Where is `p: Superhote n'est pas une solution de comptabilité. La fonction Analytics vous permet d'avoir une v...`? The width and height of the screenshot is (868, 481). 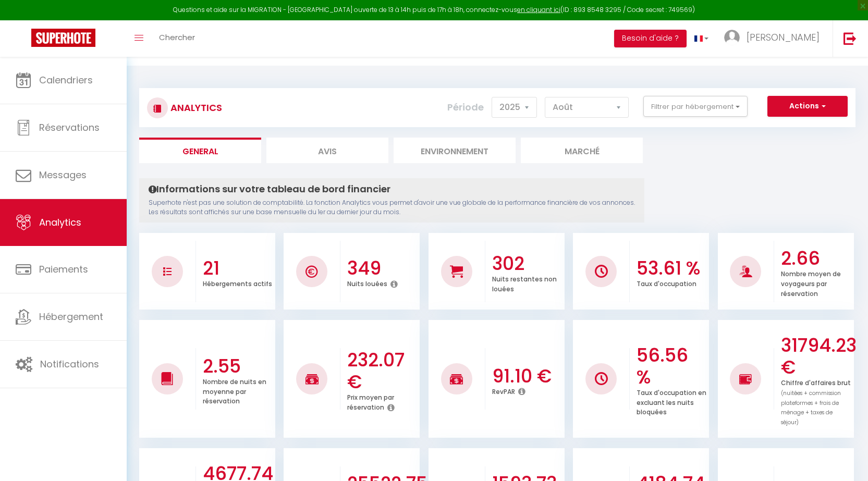 p: Superhote n'est pas une solution de comptabilité. La fonction Analytics vous permet d'avoir une v... is located at coordinates (391, 208).